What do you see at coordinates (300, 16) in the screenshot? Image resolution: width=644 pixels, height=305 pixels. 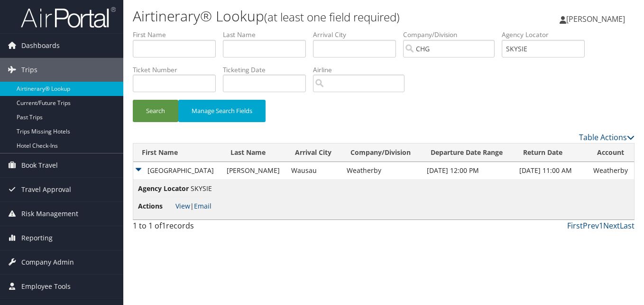 I see `h1: Airtinerary® Lookup` at bounding box center [300, 16].